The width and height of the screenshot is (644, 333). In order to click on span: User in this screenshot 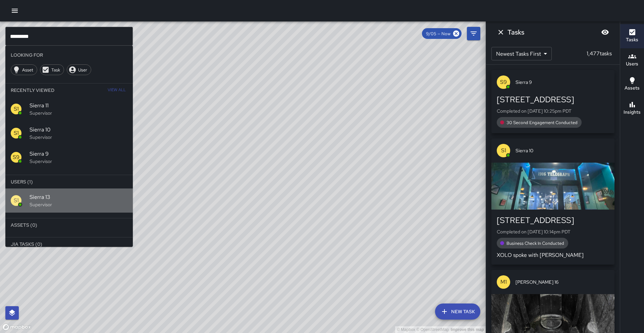, I will do `click(82, 70)`.